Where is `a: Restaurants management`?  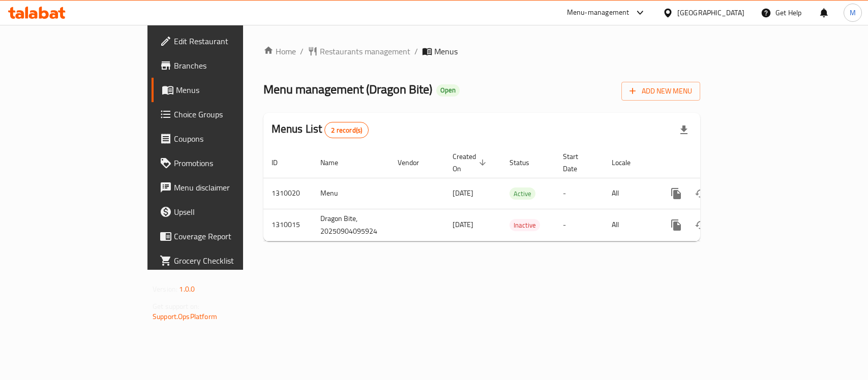 a: Restaurants management is located at coordinates (359, 51).